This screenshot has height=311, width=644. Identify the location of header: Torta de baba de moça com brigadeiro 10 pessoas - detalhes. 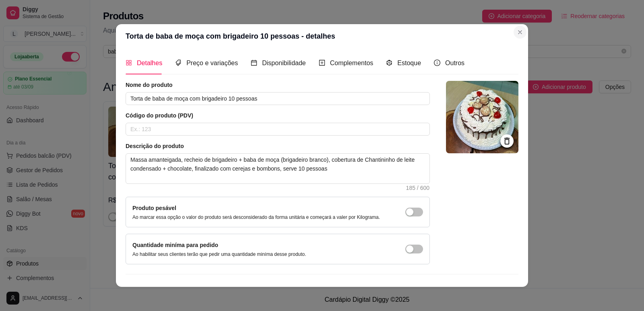
(322, 36).